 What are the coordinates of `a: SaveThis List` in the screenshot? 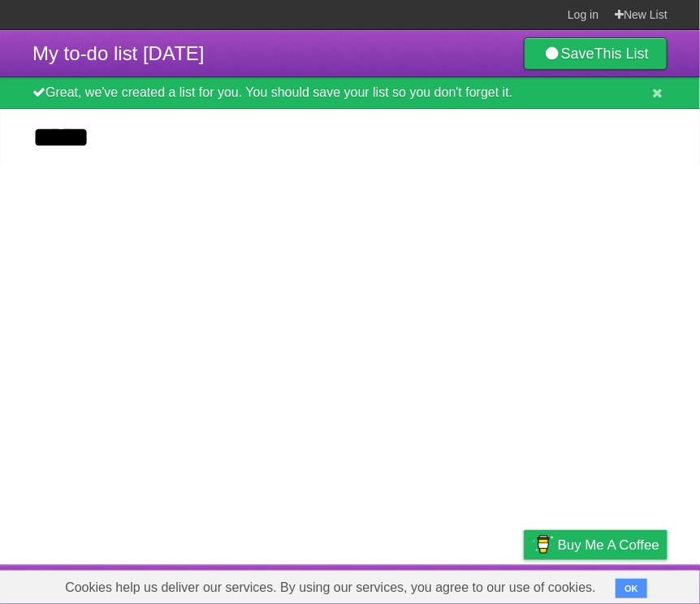 It's located at (596, 54).